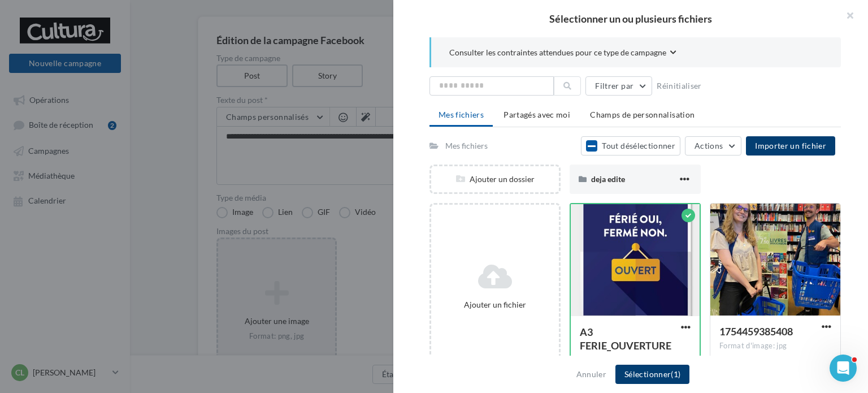  Describe the element at coordinates (713, 146) in the screenshot. I see `button: Actions` at that location.